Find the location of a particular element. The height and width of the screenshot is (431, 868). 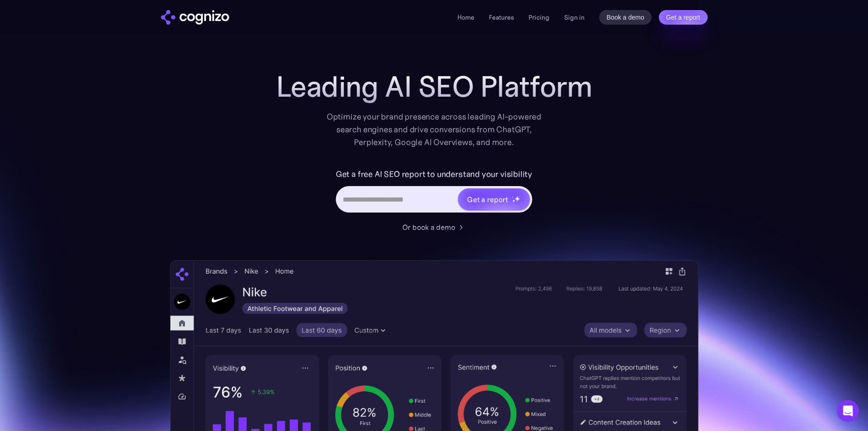

a: Book a demo is located at coordinates (625, 17).